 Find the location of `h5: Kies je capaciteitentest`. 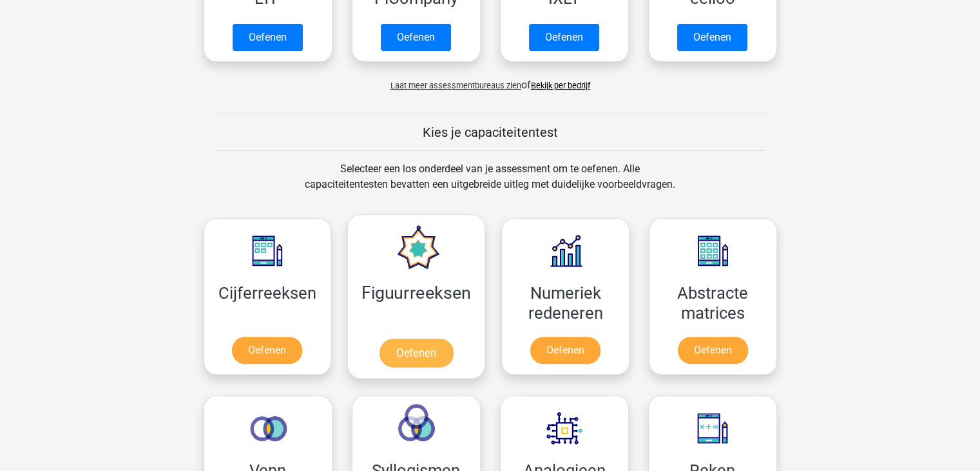

h5: Kies je capaciteitentest is located at coordinates (490, 132).